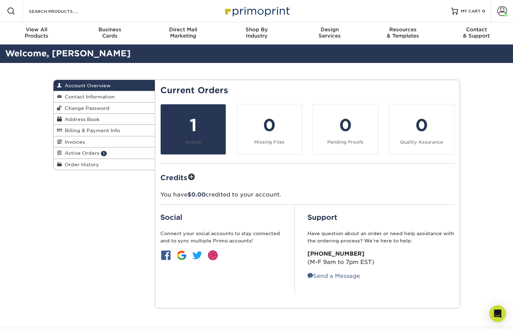 The width and height of the screenshot is (513, 329). What do you see at coordinates (498, 314) in the screenshot?
I see `div: Open Intercom Messenger` at bounding box center [498, 314].